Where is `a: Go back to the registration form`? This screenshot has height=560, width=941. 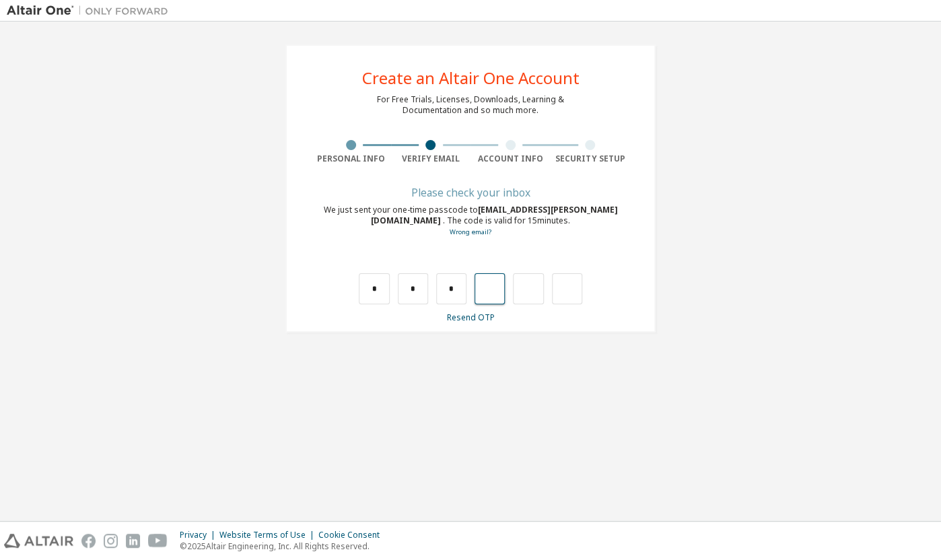 a: Go back to the registration form is located at coordinates (471, 231).